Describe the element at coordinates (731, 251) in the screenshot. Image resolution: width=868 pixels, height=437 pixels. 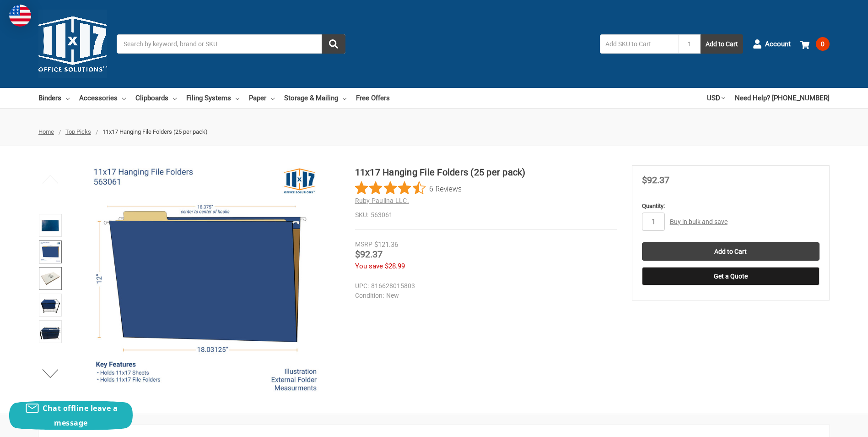
I see `input: Add to Cart` at that location.